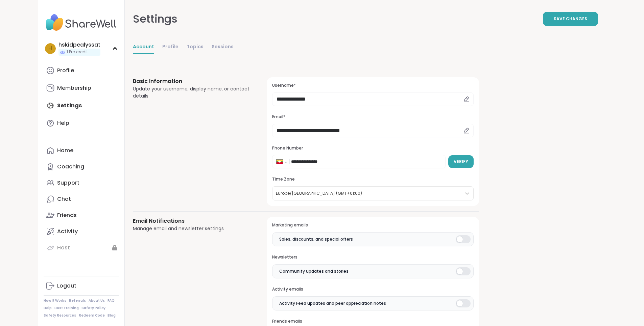 This screenshot has height=326, width=644. What do you see at coordinates (192, 92) in the screenshot?
I see `div: Update your username, display name, or contact details` at bounding box center [192, 92].